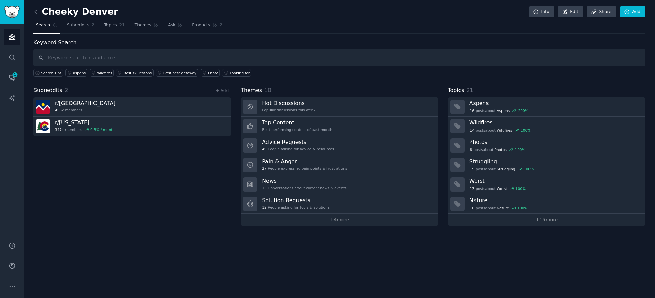  Describe the element at coordinates (304, 188) in the screenshot. I see `div: Conversations about current news & events` at that location.